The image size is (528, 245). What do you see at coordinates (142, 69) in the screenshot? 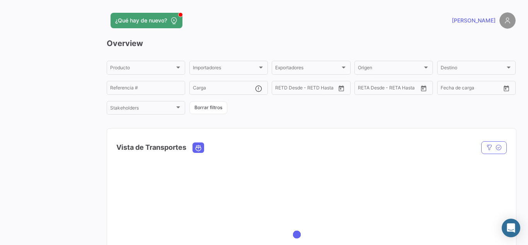
I see `span: Producto` at bounding box center [142, 69].